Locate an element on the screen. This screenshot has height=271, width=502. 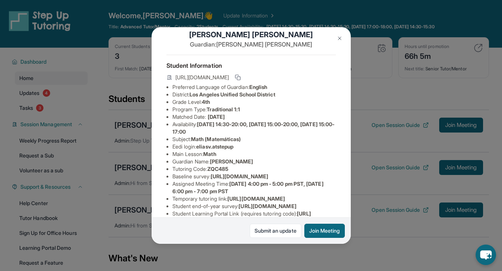
button: Join Meeting is located at coordinates (325, 231).